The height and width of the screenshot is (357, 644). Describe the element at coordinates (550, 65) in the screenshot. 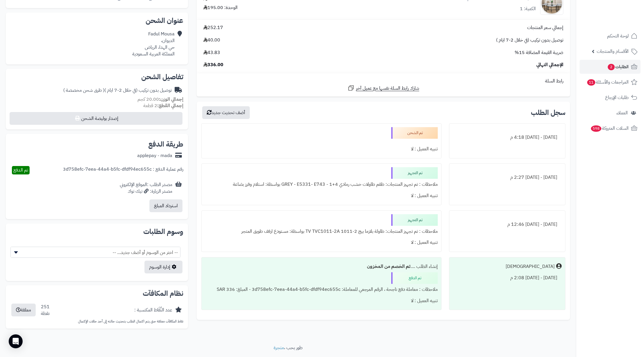

I see `span: الإجمالي النهائي` at that location.